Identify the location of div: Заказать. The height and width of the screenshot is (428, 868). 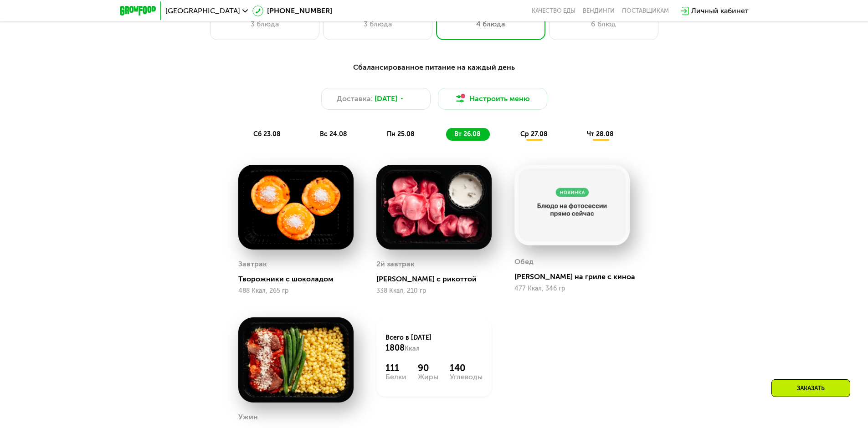
(810, 388).